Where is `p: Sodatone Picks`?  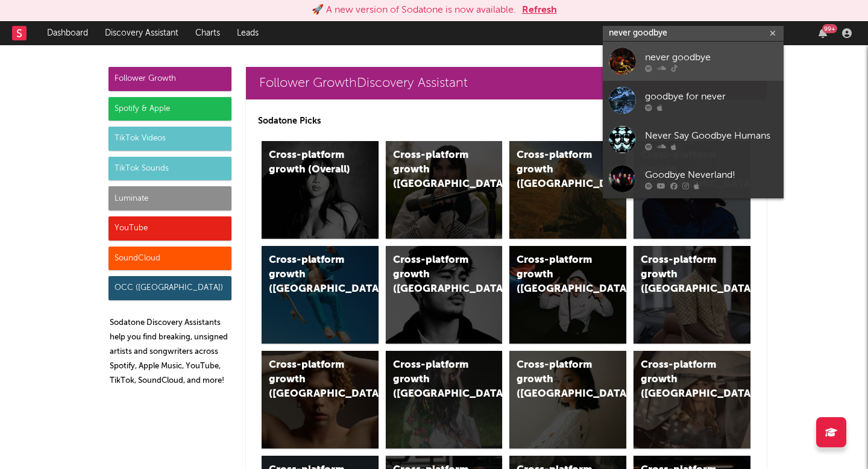
p: Sodatone Picks is located at coordinates (506, 121).